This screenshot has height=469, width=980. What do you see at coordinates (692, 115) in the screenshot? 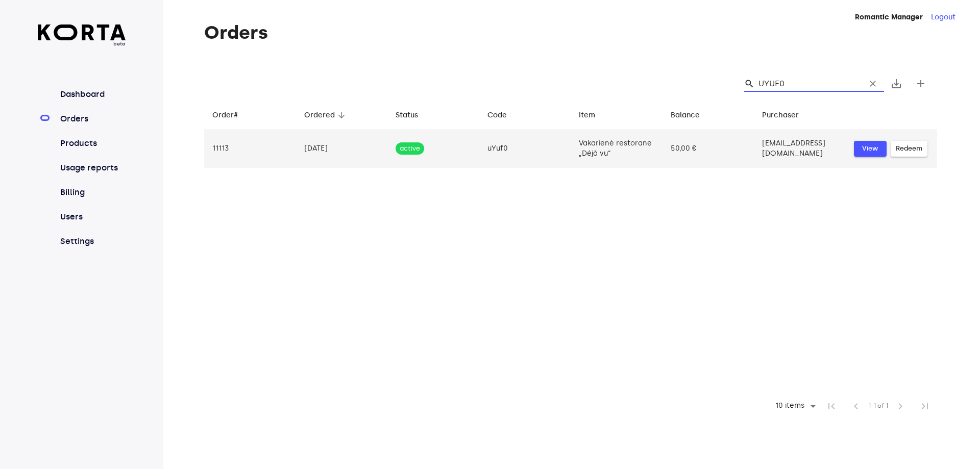
I see `span: Balance` at bounding box center [692, 115].